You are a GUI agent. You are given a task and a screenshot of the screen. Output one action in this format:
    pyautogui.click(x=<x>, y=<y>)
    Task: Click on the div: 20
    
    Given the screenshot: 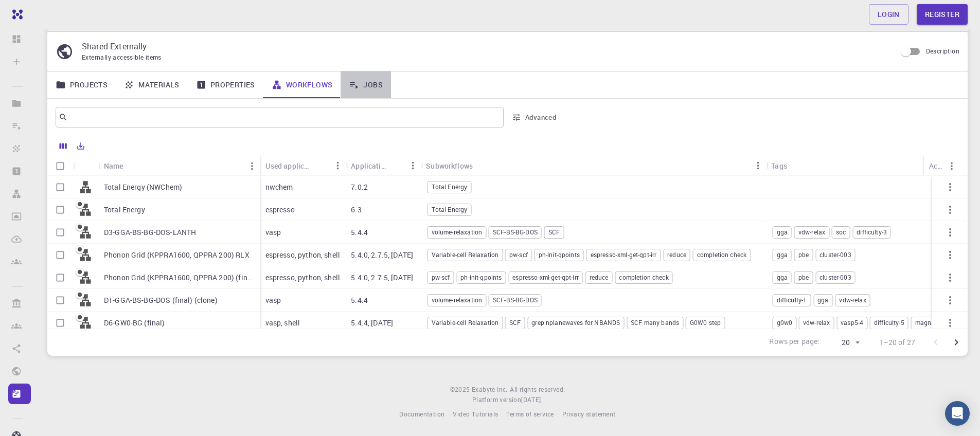 What is the action you would take?
    pyautogui.click(x=843, y=343)
    